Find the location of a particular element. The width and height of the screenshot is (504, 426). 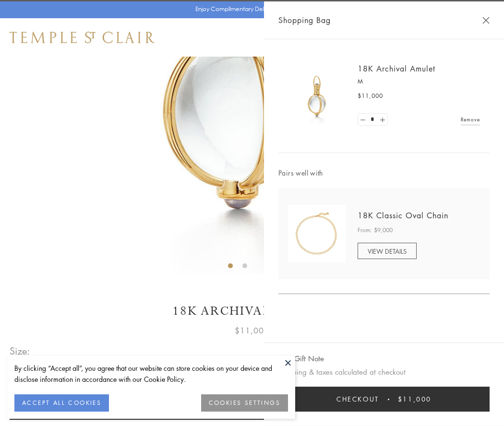

p: Enjoy Complimentary Delivery & Returns is located at coordinates (250, 9).